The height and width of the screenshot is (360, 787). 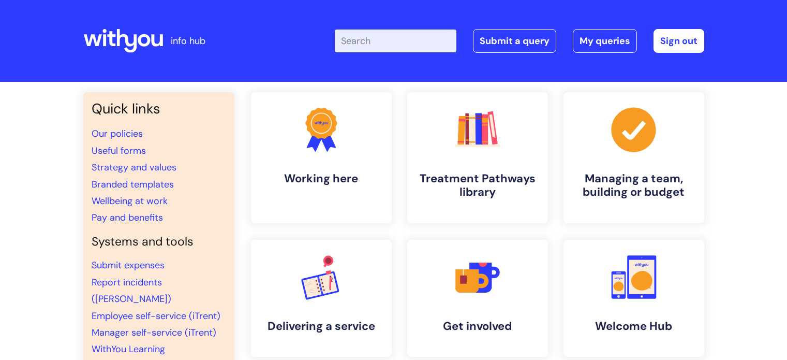 I want to click on a: Useful forms, so click(x=119, y=151).